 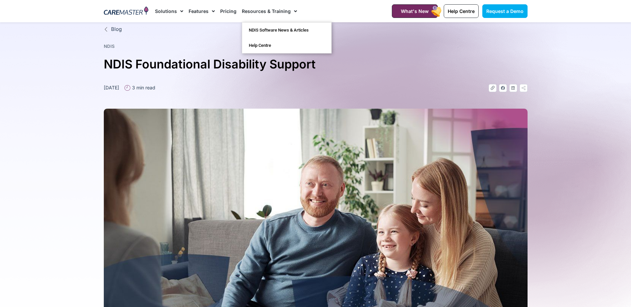 I want to click on a: NDIS, so click(x=109, y=46).